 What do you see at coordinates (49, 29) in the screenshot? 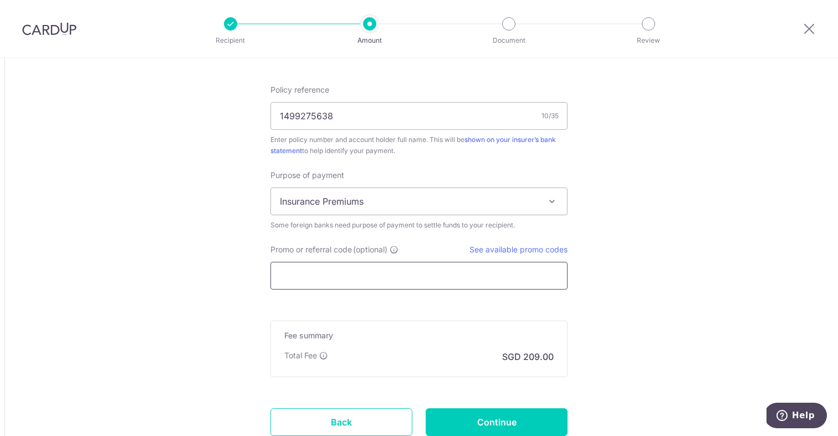
I see `img: CardUp` at bounding box center [49, 29].